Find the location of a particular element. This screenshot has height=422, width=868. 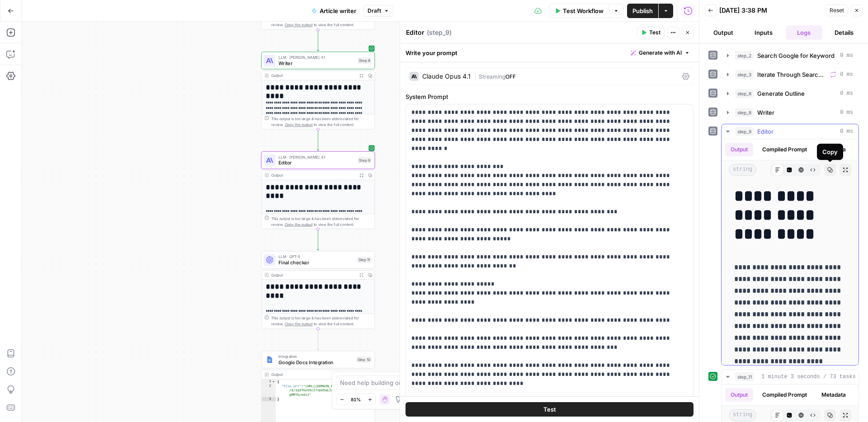

span: step_2 is located at coordinates (744, 56).